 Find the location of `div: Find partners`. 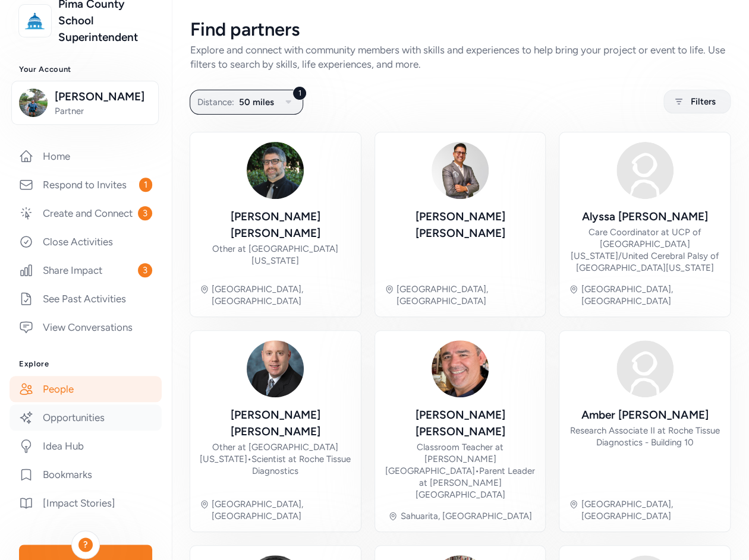

div: Find partners is located at coordinates (460, 29).